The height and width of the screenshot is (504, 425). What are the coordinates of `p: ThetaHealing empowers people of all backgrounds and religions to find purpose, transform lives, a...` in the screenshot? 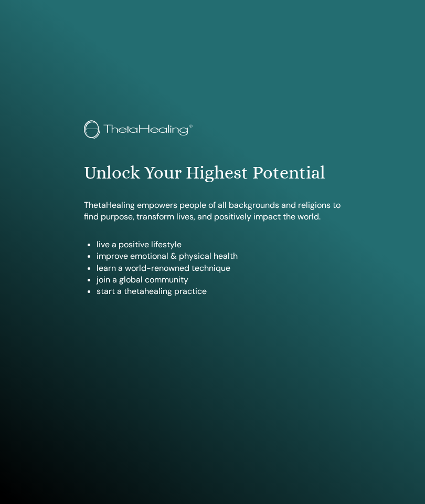 It's located at (212, 211).